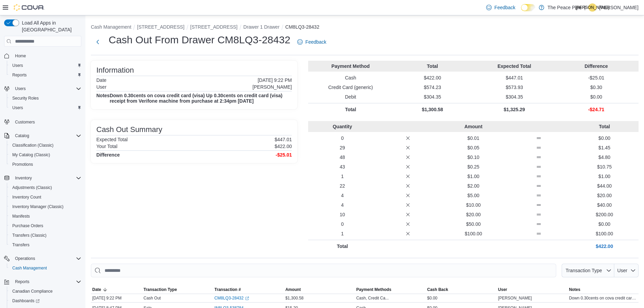 This screenshot has height=308, width=644. What do you see at coordinates (474, 234) in the screenshot?
I see `p: $100.00` at bounding box center [474, 234].